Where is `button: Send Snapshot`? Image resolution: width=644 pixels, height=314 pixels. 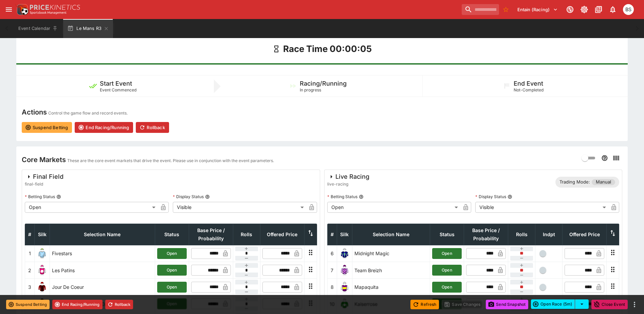 button: Send Snapshot is located at coordinates (507, 304).